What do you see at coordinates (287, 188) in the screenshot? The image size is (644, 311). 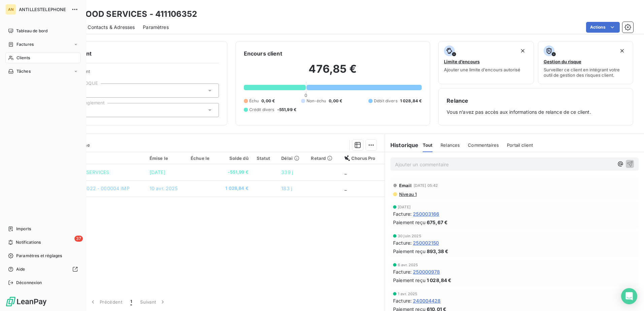 I see `span: 183 j` at bounding box center [287, 188].